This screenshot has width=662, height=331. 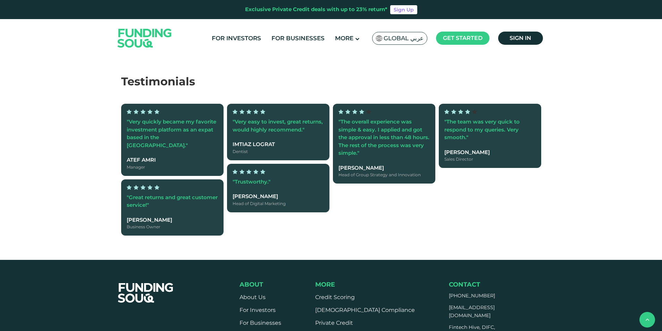 I want to click on div: Manager, so click(x=172, y=167).